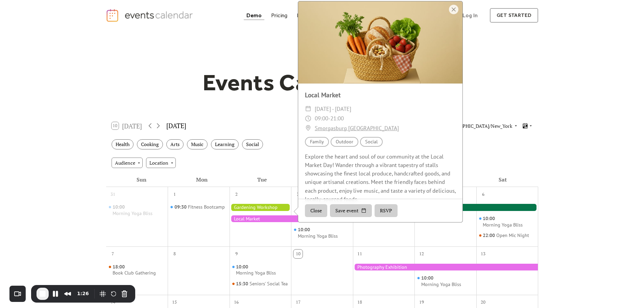  What do you see at coordinates (322, 82) in the screenshot?
I see `h1: Events Calendar Demo` at bounding box center [322, 82].